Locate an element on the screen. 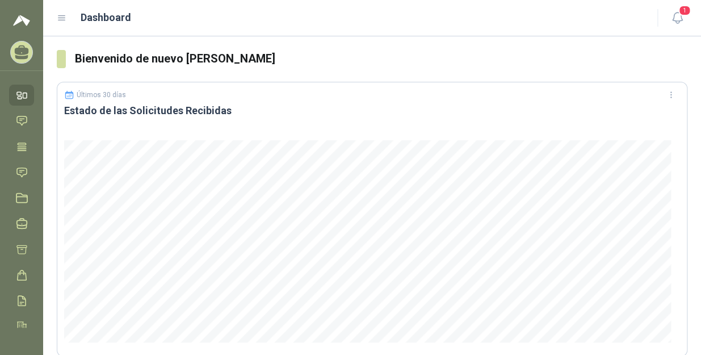 The height and width of the screenshot is (355, 701). img: Logo peakr is located at coordinates (22, 20).